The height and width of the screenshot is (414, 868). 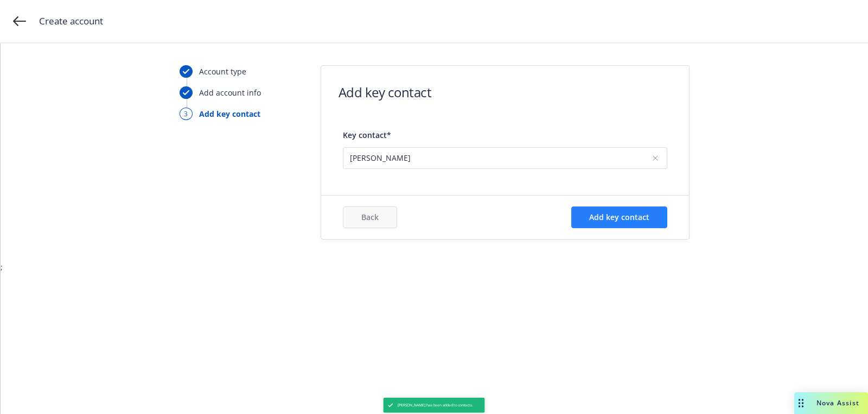 What do you see at coordinates (385, 92) in the screenshot?
I see `h1: Add key contact` at bounding box center [385, 92].